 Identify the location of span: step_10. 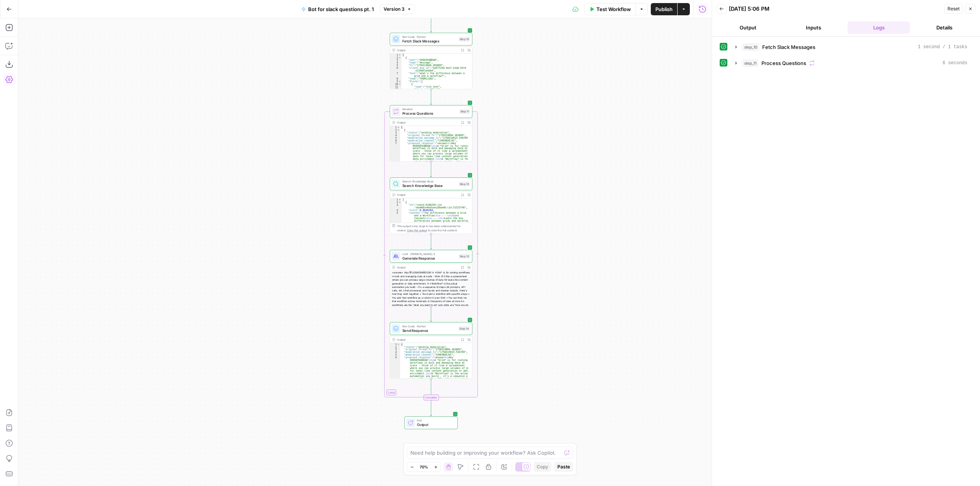
(751, 47).